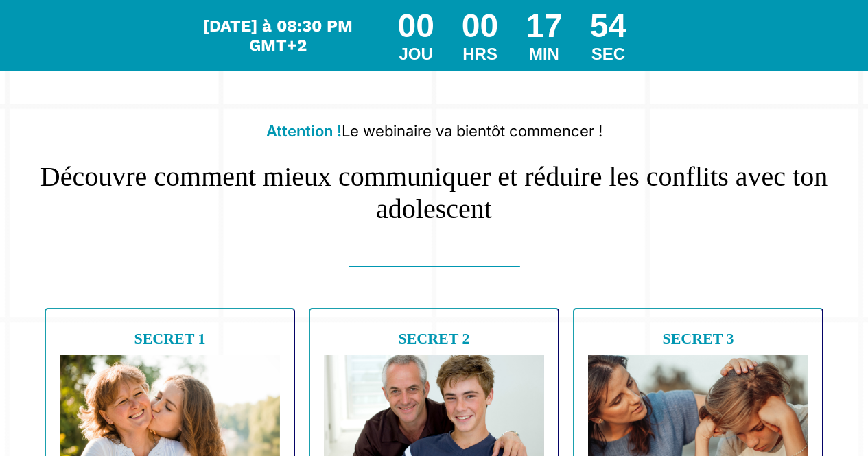 Image resolution: width=868 pixels, height=456 pixels. I want to click on h2: Le webinaire va bientôt commencer !, so click(434, 131).